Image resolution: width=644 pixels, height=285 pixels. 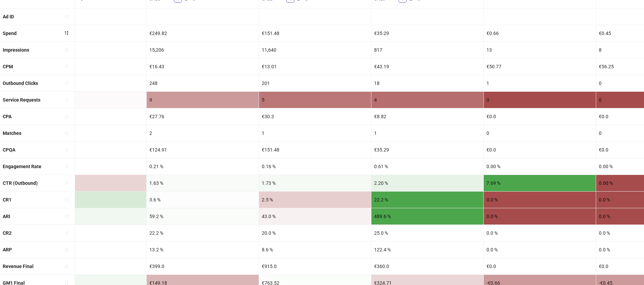 What do you see at coordinates (315, 50) in the screenshot?
I see `div: 11,640` at bounding box center [315, 50].